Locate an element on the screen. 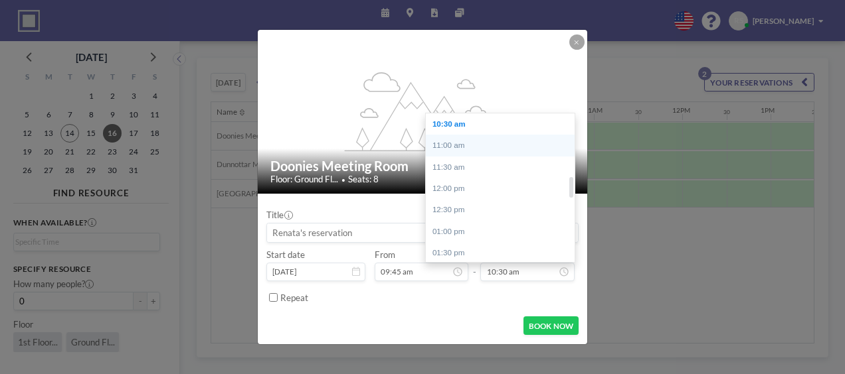 Image resolution: width=845 pixels, height=374 pixels. label: Title is located at coordinates (279, 215).